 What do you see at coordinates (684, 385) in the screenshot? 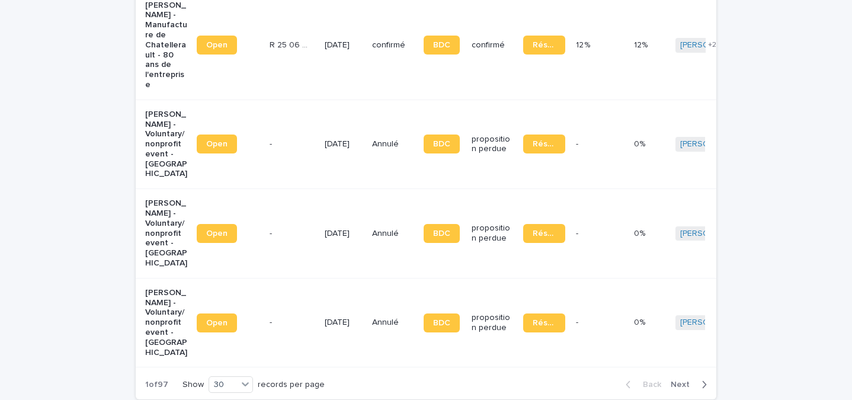
I see `span: Next` at bounding box center [684, 385].